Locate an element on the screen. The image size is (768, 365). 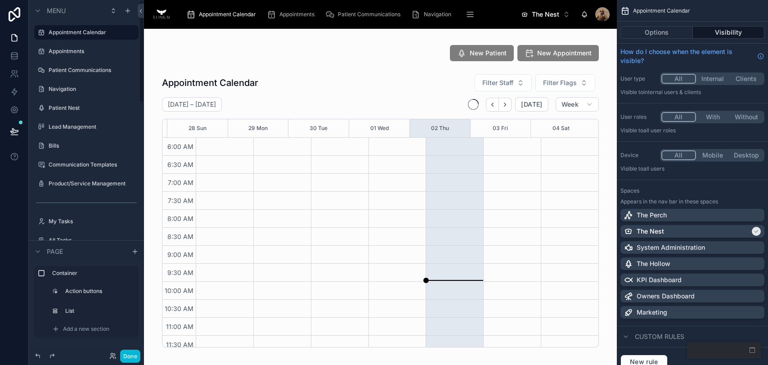
button: Internal is located at coordinates (713, 79).